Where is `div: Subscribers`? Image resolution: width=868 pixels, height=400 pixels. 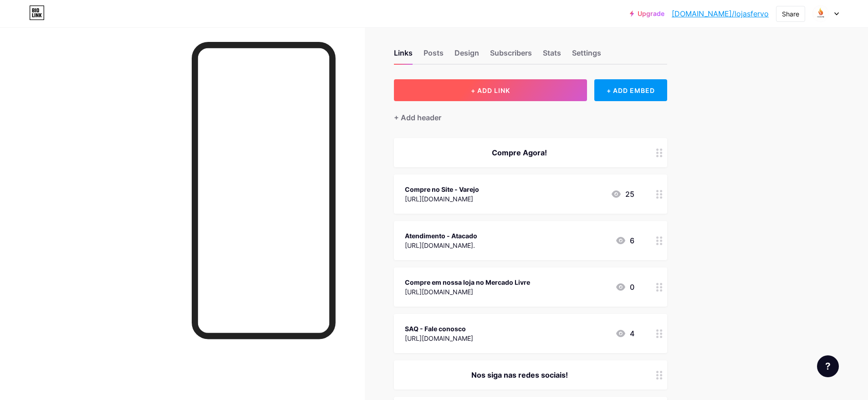
div: Subscribers is located at coordinates (511, 56).